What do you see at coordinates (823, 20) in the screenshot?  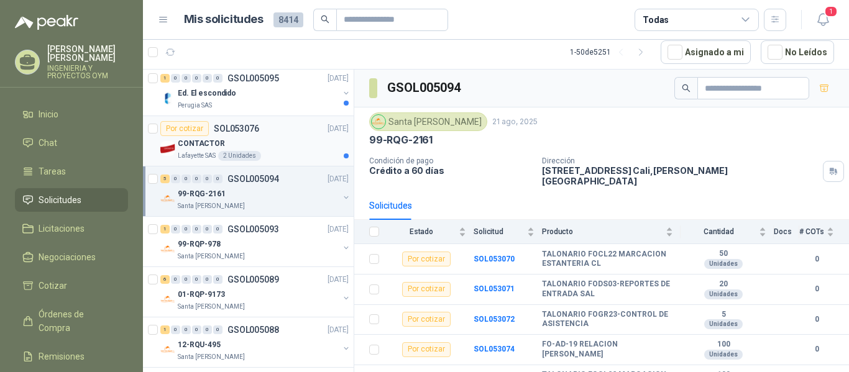 I see `button: 1` at bounding box center [823, 20].